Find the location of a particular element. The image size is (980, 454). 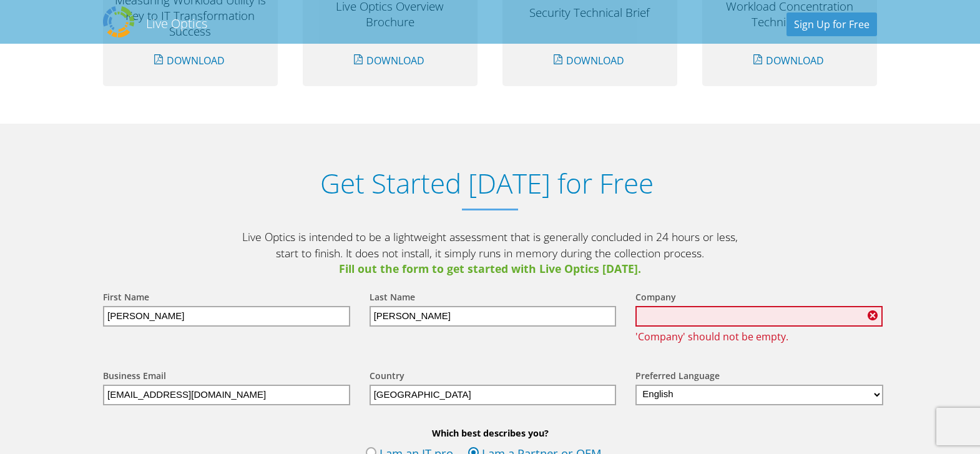

b: Which best describes you? is located at coordinates (490, 433).